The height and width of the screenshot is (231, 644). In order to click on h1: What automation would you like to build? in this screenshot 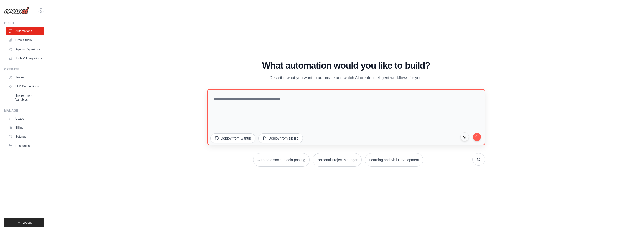, I will do `click(346, 66)`.